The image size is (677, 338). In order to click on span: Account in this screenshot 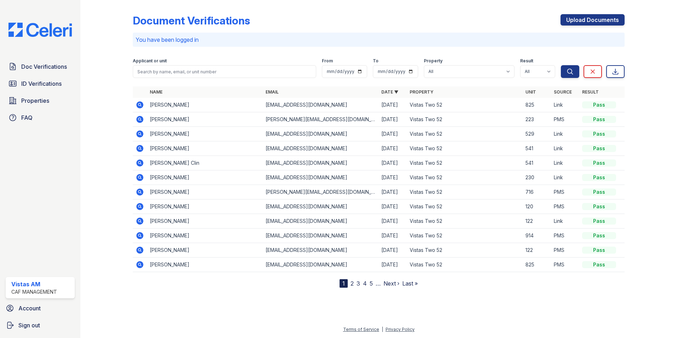, I will do `click(29, 308)`.